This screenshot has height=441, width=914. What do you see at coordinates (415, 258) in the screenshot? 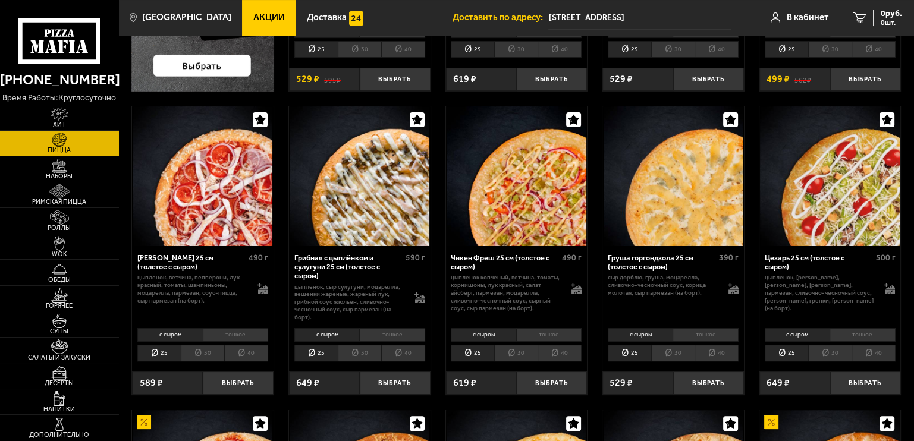
I see `span: 590 г` at bounding box center [415, 258].